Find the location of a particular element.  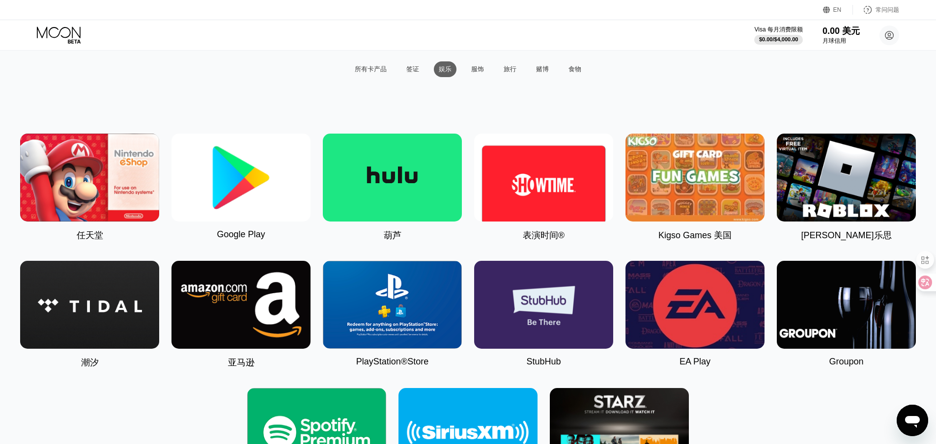

font: Groupon is located at coordinates (846, 362).